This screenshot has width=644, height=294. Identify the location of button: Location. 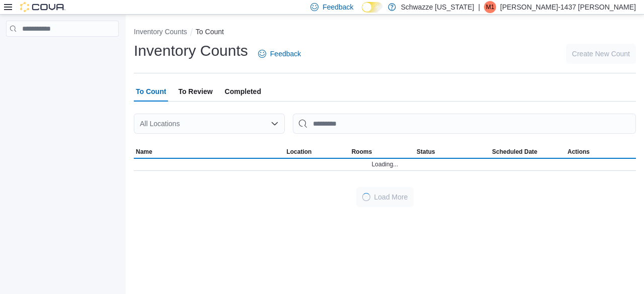
(317, 152).